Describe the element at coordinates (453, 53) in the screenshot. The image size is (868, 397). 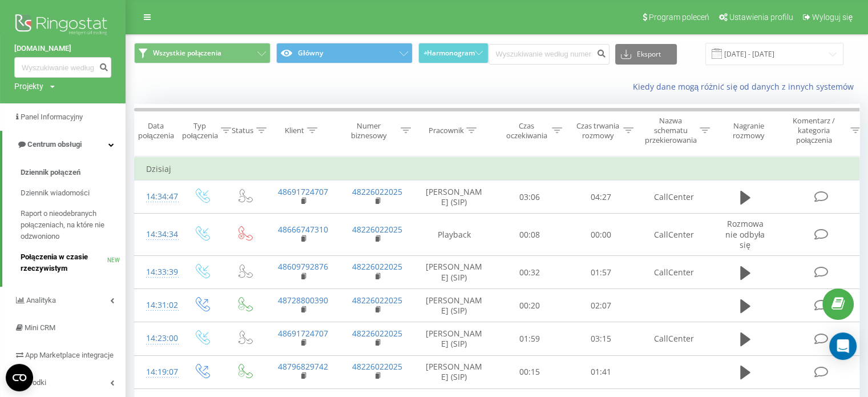
I see `button: Harmonogram` at that location.